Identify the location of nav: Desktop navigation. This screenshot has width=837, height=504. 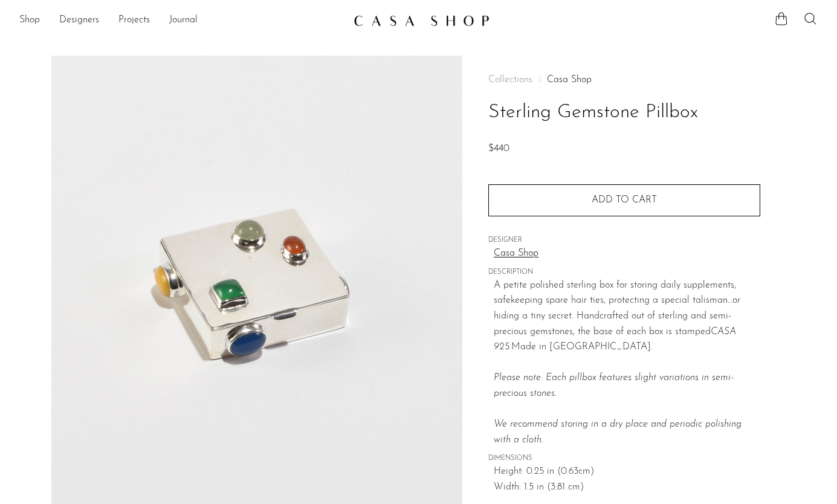
(181, 21).